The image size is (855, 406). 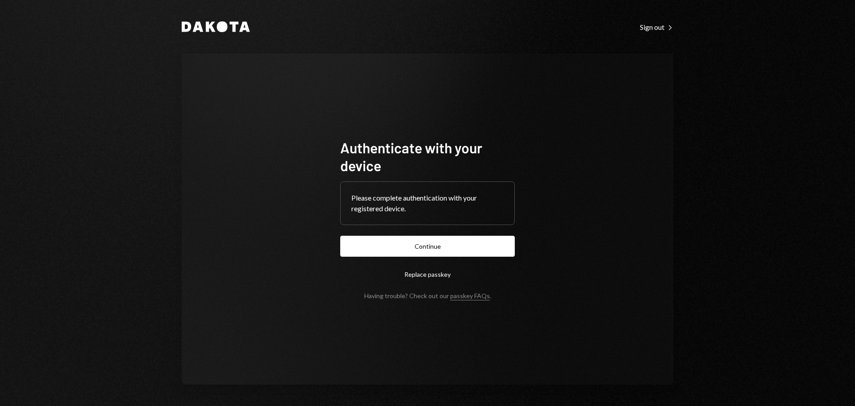 What do you see at coordinates (657, 27) in the screenshot?
I see `a: Sign out` at bounding box center [657, 27].